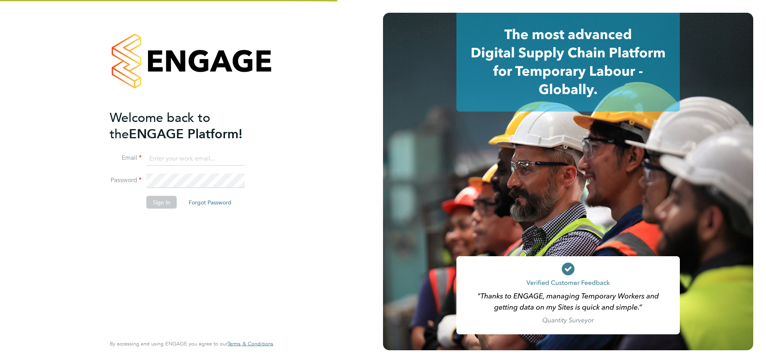 This screenshot has width=766, height=363. Describe the element at coordinates (250, 344) in the screenshot. I see `span: Terms & Conditions` at that location.